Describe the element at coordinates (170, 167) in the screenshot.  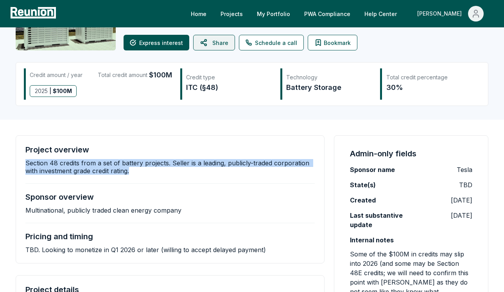
I see `p: Section 48 credits from a set of battery projects. Seller is a leading, publicly-traded corporati...` at that location.